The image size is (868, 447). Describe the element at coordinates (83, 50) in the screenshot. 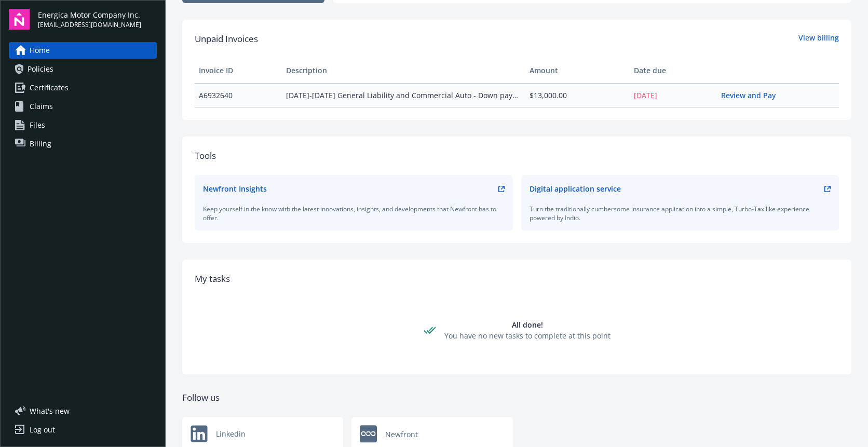

I see `a: Home` at that location.